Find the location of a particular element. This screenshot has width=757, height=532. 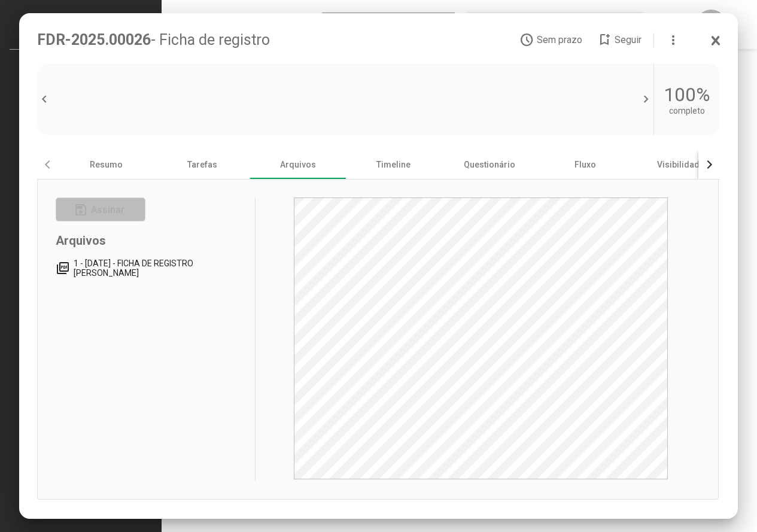

span: Arquivos is located at coordinates (81, 241).